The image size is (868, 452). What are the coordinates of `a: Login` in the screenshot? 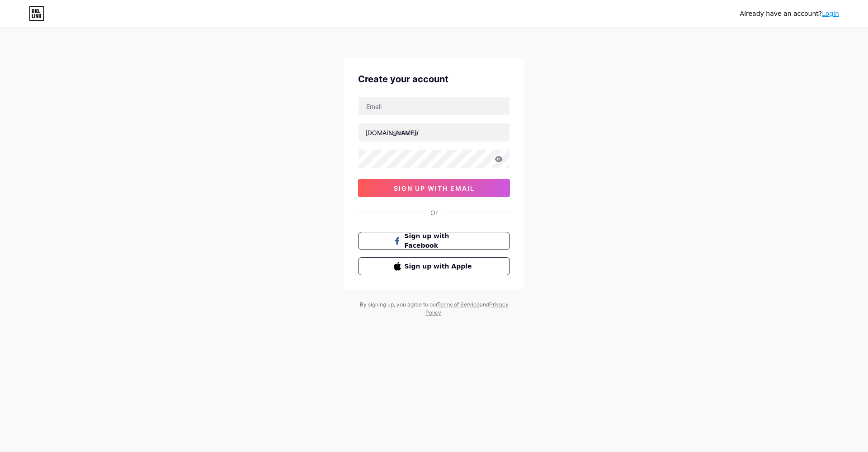 It's located at (830, 14).